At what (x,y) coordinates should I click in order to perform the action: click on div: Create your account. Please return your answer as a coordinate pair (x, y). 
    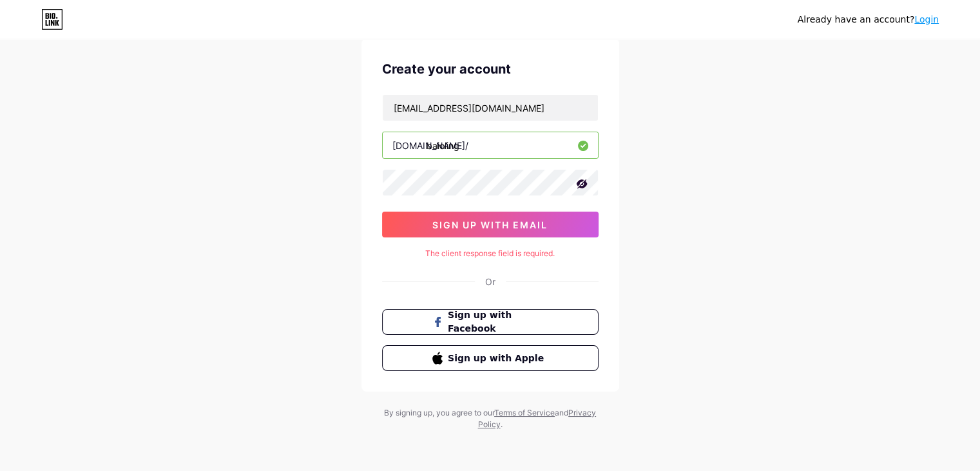
    Looking at the image, I should click on (490, 69).